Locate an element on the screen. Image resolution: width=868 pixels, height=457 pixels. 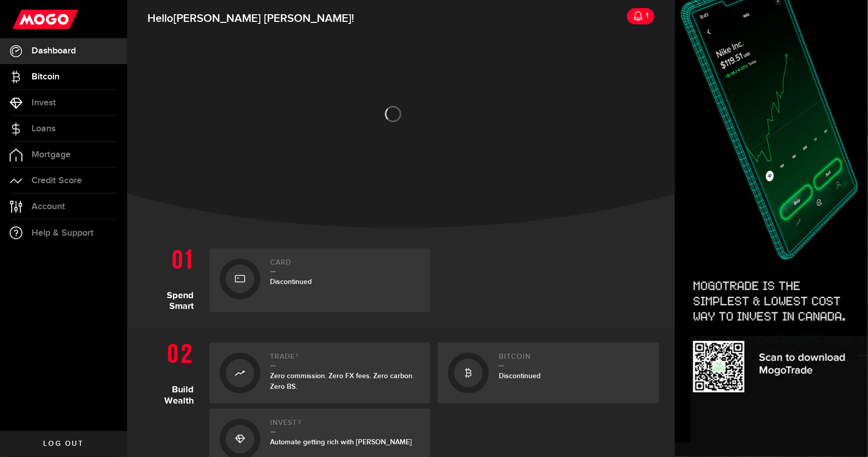
span: Dashboard is located at coordinates (53, 51).